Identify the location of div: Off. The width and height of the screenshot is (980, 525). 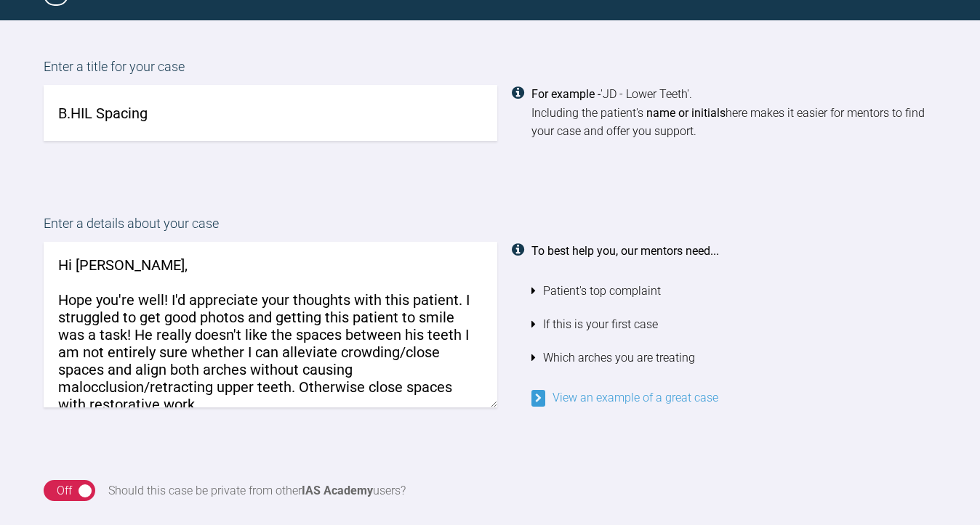
(64, 491).